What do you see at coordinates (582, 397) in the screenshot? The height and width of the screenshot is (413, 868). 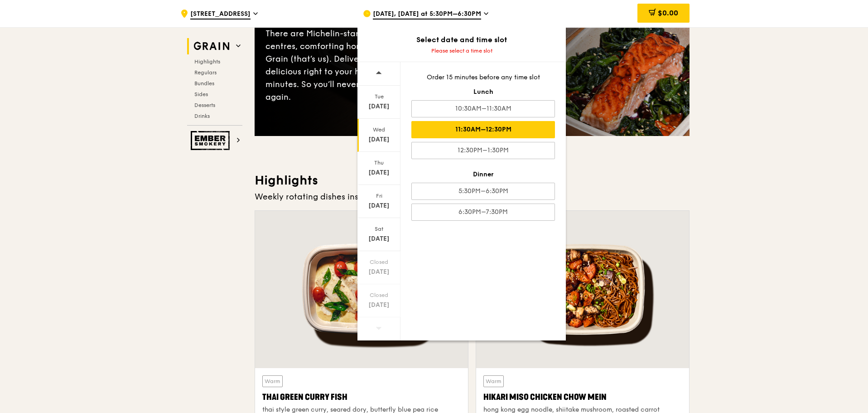 I see `div: Hikari Miso Chicken Chow Mein` at bounding box center [582, 397].